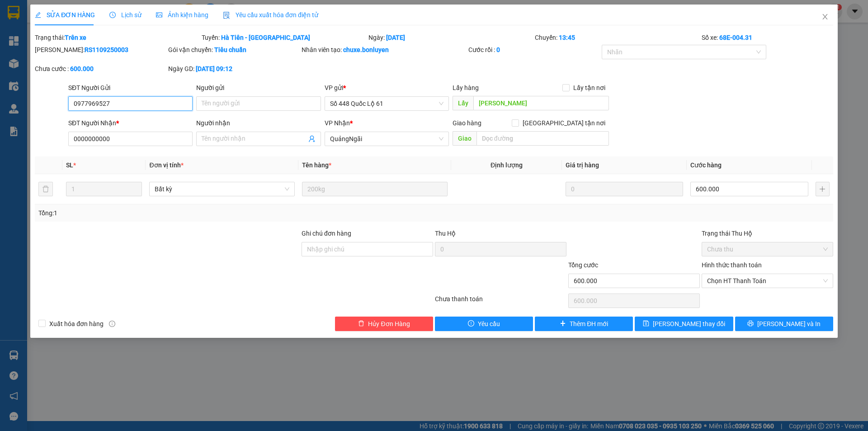  What do you see at coordinates (484, 324) in the screenshot?
I see `button: exclamation-circleYêu cầu` at bounding box center [484, 324].